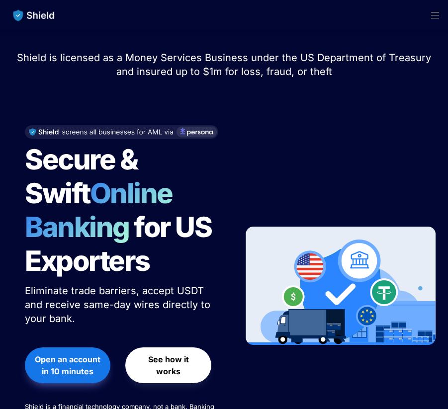 Image resolution: width=448 pixels, height=409 pixels. What do you see at coordinates (119, 305) in the screenshot?
I see `span: Eliminate trade barriers, accept USDT and receive same-day wires directly to your bank.` at bounding box center [119, 305].